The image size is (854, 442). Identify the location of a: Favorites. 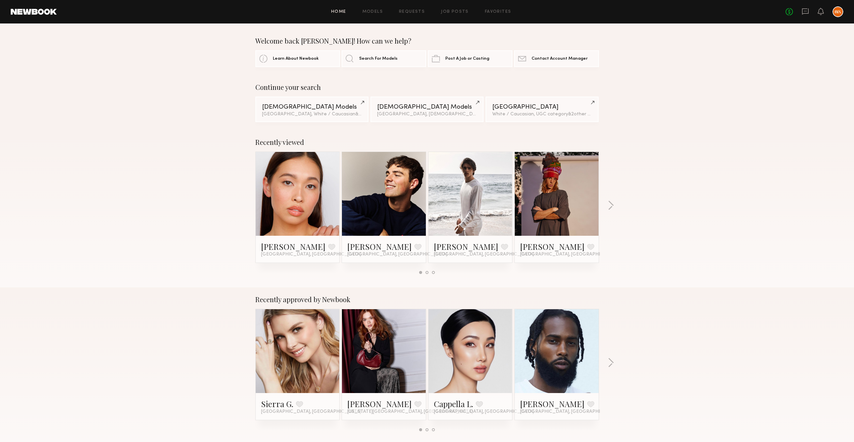
(498, 12).